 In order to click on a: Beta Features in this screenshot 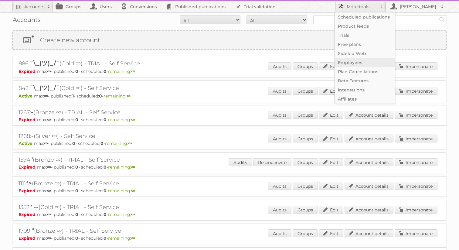, I will do `click(365, 81)`.